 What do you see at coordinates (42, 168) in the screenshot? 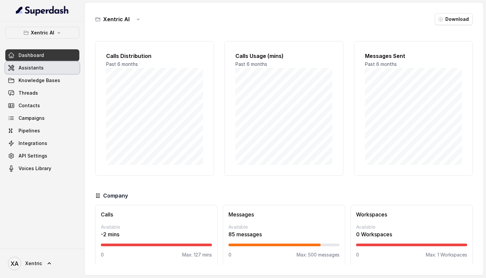
I see `a: Voices Library` at bounding box center [42, 168].